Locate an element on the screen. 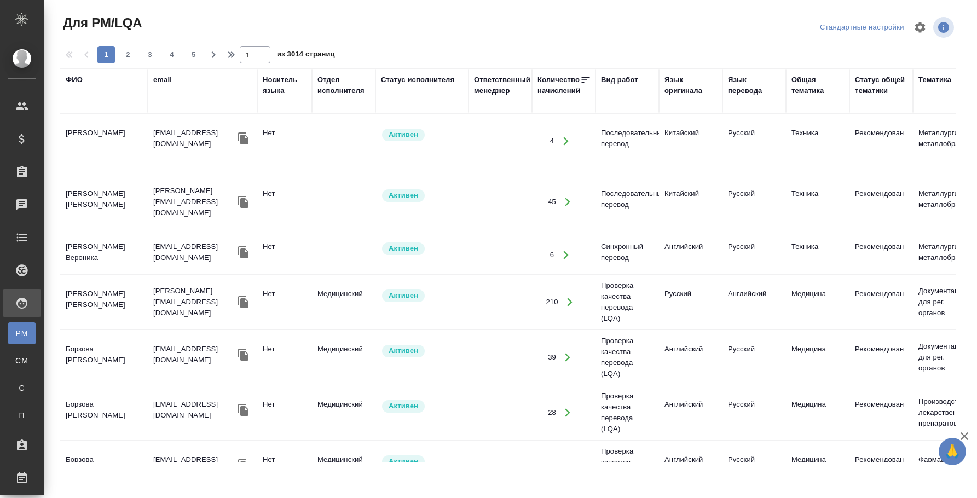 This screenshot has height=498, width=977. a: С is located at coordinates (22, 388).